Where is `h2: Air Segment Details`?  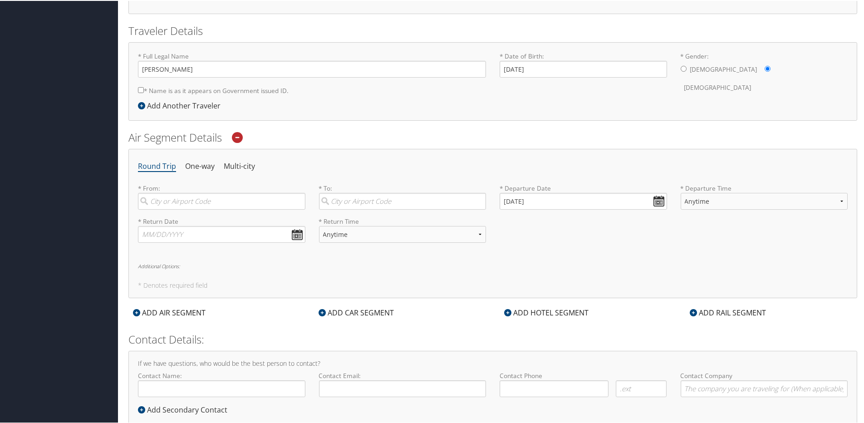 h2: Air Segment Details is located at coordinates (493, 137).